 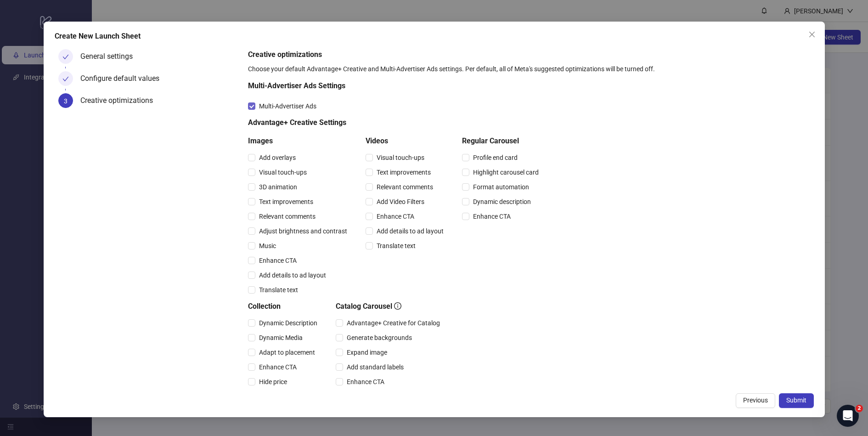 I want to click on span: close, so click(x=812, y=34).